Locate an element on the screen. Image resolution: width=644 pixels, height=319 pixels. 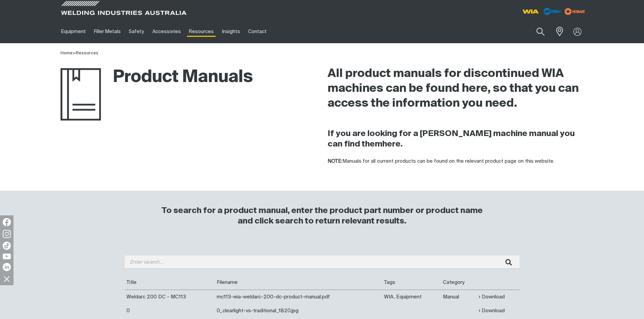
td: 0_clearlight-vs-traditional_1820.jpg is located at coordinates (299, 311).